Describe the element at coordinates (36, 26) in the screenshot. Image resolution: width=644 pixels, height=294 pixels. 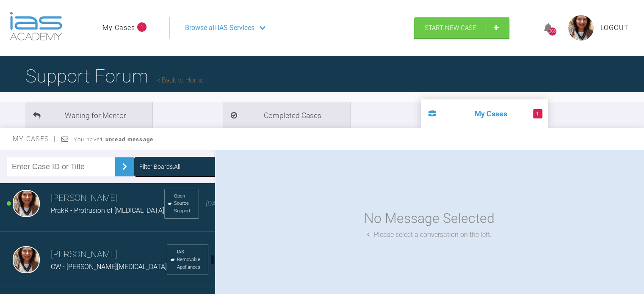
I see `img: logo-light.3e3ef733.png` at that location.